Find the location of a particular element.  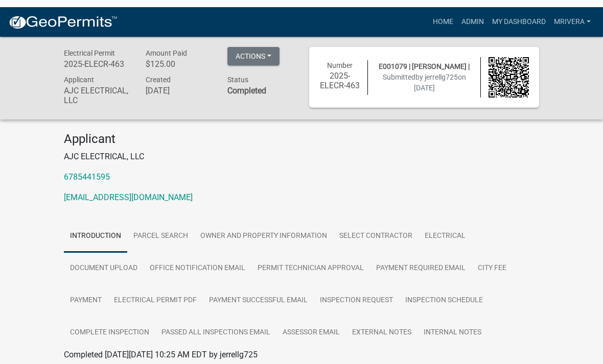

a: Permit Technician Approval is located at coordinates (311, 261).